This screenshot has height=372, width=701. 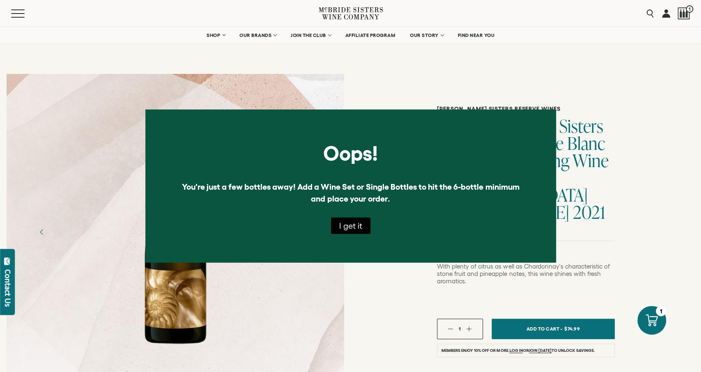 I want to click on span: SHOP, so click(x=214, y=35).